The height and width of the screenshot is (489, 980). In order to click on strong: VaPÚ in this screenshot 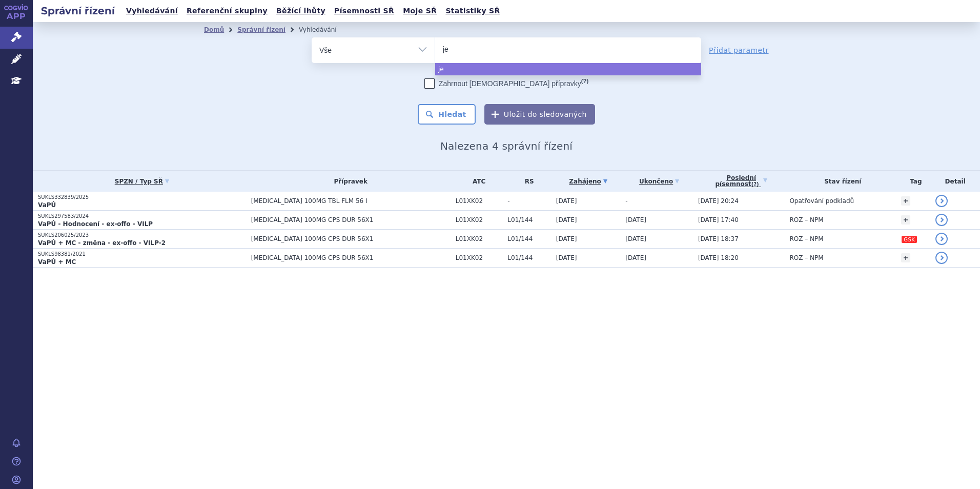, I will do `click(47, 205)`.